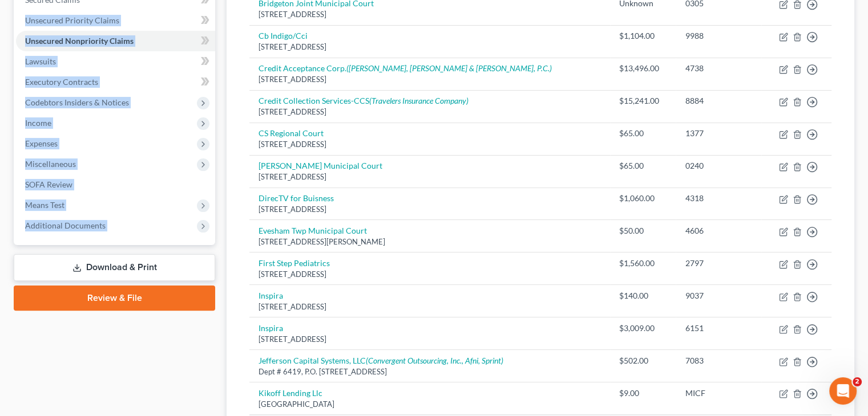 This screenshot has height=416, width=868. I want to click on i: (Travelers Insurance Company), so click(419, 100).